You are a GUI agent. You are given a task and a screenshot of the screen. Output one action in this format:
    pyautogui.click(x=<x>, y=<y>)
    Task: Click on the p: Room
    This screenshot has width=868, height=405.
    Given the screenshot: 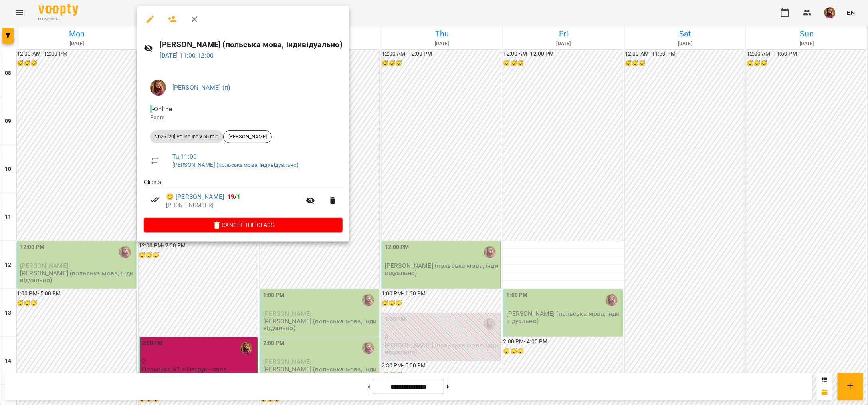 What is the action you would take?
    pyautogui.click(x=243, y=118)
    